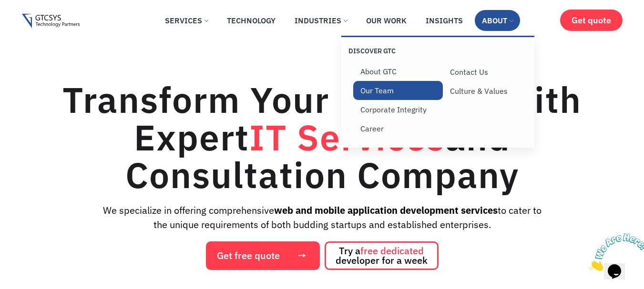 The height and width of the screenshot is (289, 644). What do you see at coordinates (386, 20) in the screenshot?
I see `a: Our Work` at bounding box center [386, 20].